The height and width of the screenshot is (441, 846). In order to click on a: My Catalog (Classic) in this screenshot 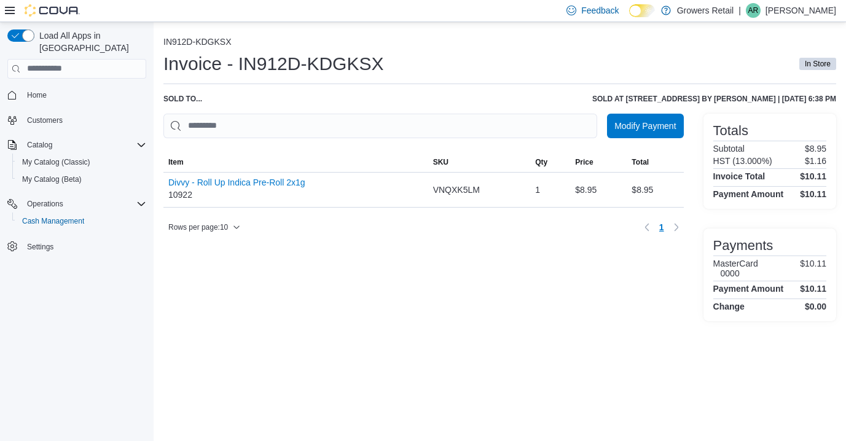, I will do `click(56, 162)`.